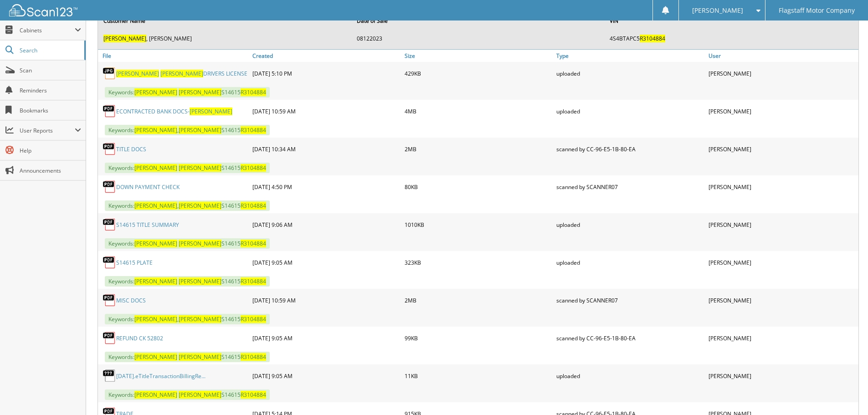 The image size is (868, 415). I want to click on span: User Reports, so click(47, 130).